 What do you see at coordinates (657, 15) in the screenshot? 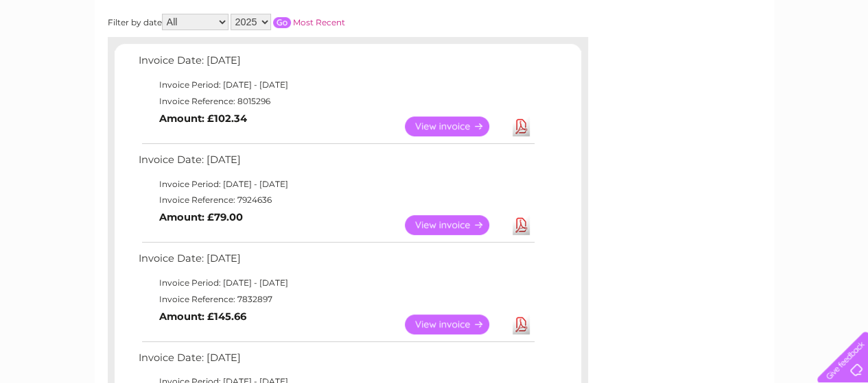
I see `a: 0333 014 3131` at bounding box center [657, 15].